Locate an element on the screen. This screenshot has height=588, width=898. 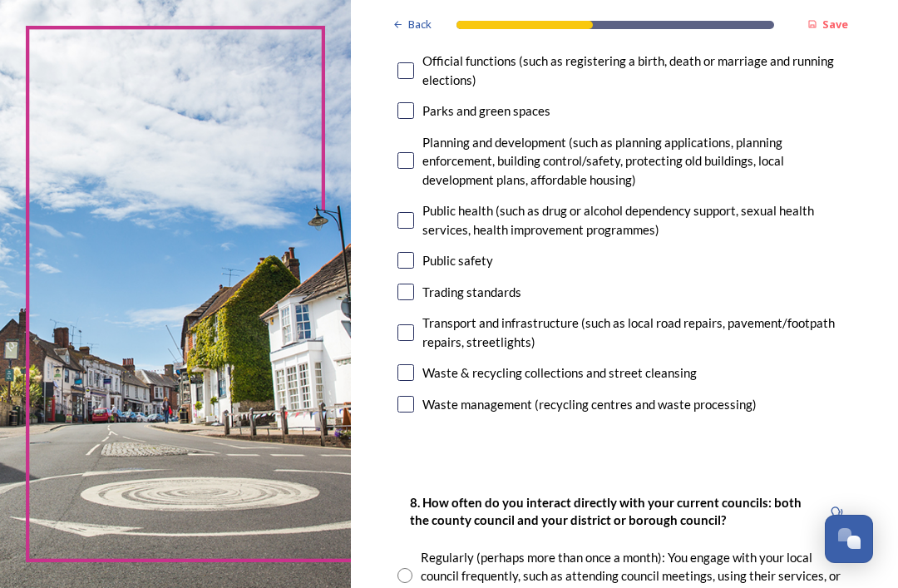
span: Back is located at coordinates (420, 24).